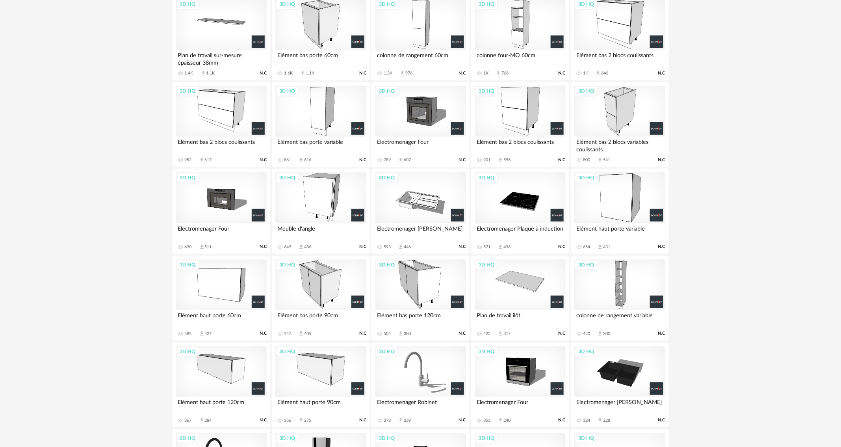 Image resolution: width=841 pixels, height=447 pixels. What do you see at coordinates (321, 211) in the screenshot?
I see `a: 3D HQ Meuble d'angle 649 Download icon 486 N.C` at bounding box center [321, 211].